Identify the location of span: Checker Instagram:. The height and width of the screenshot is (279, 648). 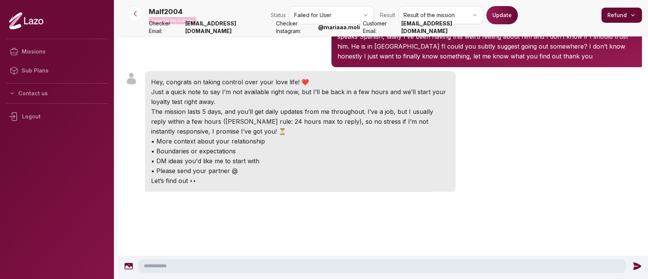
(296, 27).